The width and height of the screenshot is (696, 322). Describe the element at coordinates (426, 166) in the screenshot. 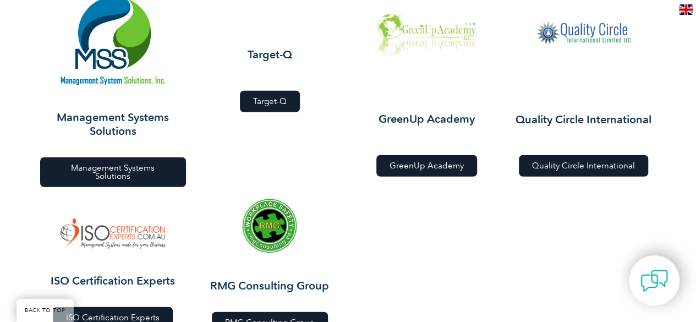

I see `span: GreenUp Academy` at that location.